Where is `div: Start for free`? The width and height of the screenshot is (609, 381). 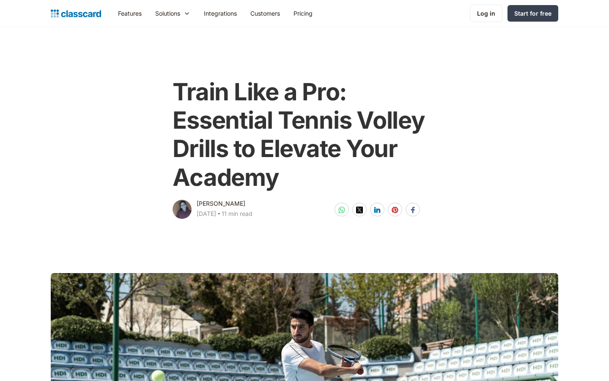
div: Start for free is located at coordinates (533, 13).